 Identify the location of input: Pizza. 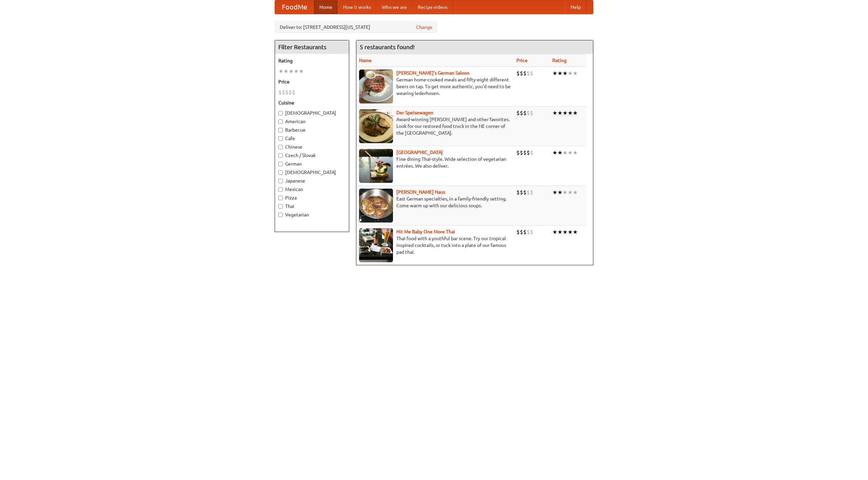
(280, 198).